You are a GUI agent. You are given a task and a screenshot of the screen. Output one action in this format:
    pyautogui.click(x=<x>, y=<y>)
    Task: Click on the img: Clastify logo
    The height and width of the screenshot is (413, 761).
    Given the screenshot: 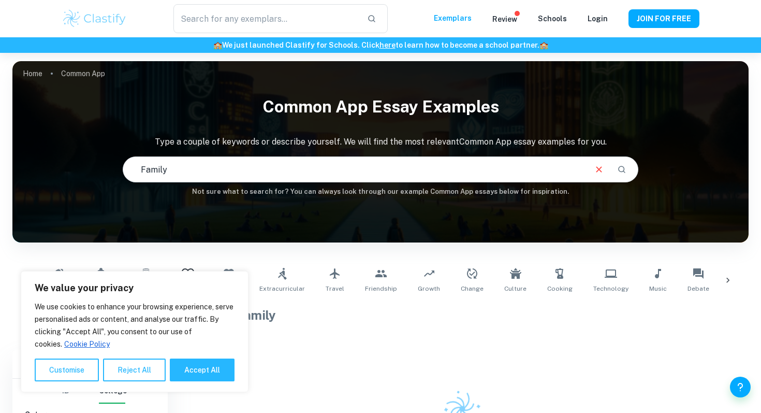 What is the action you would take?
    pyautogui.click(x=94, y=19)
    